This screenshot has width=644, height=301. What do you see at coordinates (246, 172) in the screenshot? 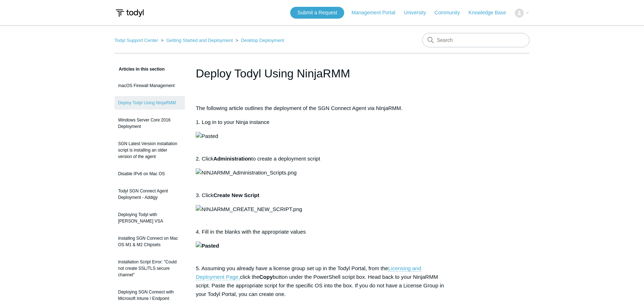
I see `img: NINJARMM_Administration_Scripts.png` at bounding box center [246, 172].